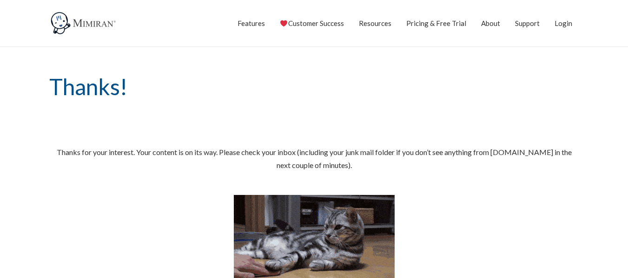  Describe the element at coordinates (251, 23) in the screenshot. I see `a: Features` at that location.